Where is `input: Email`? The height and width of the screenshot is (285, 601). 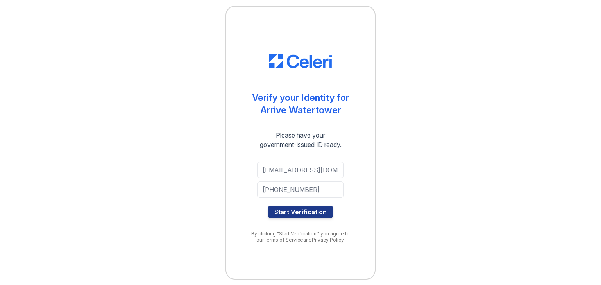
input: Email is located at coordinates (301, 170).